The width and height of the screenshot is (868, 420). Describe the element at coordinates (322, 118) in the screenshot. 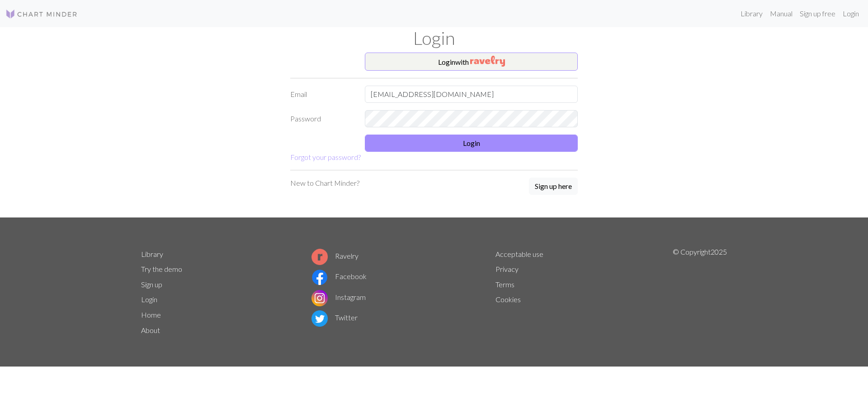

I see `label: Password` at that location.